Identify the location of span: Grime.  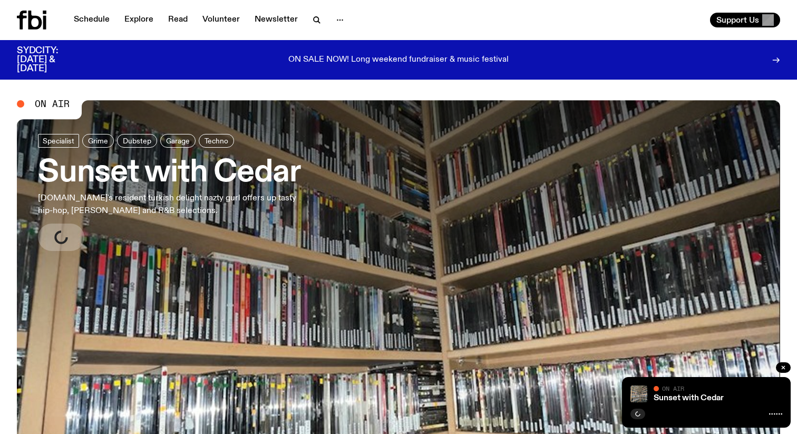
(98, 140).